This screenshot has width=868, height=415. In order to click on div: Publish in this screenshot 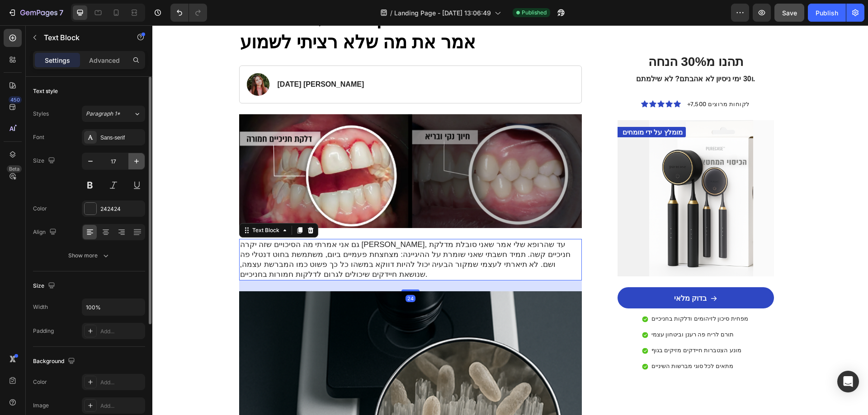, I will do `click(826, 13)`.